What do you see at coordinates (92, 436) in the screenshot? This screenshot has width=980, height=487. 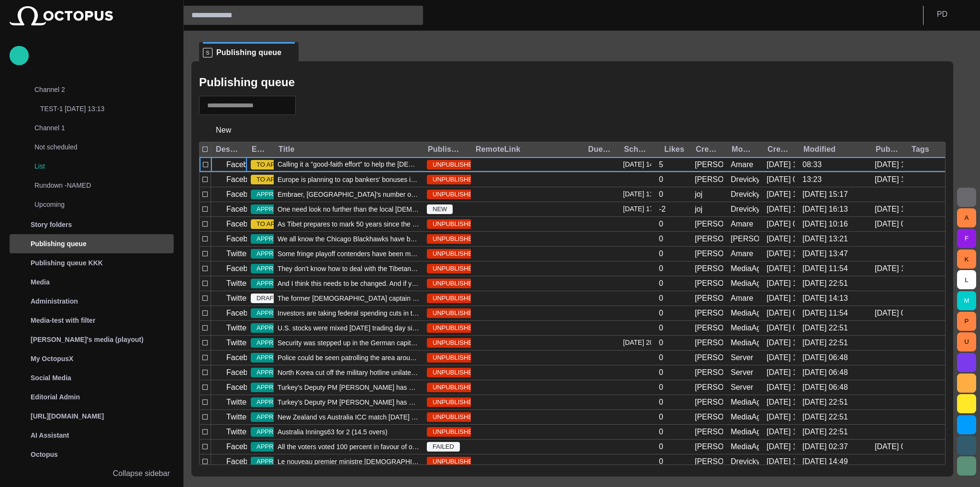 I see `div: AI Assistant` at bounding box center [92, 436].